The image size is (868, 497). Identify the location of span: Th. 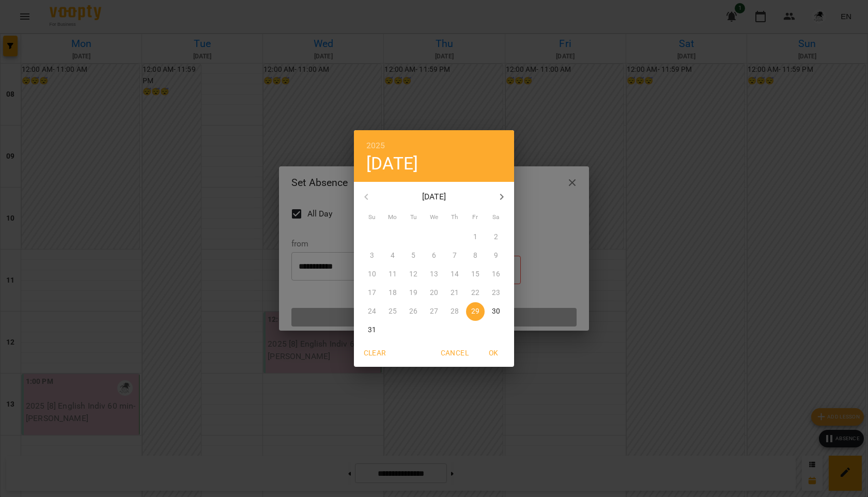
(454, 218).